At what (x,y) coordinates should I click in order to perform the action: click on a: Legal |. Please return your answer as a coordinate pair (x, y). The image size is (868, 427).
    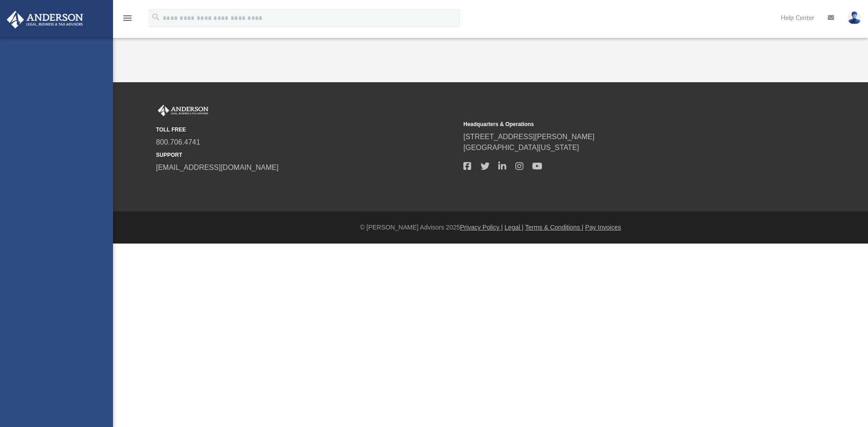
    Looking at the image, I should click on (514, 227).